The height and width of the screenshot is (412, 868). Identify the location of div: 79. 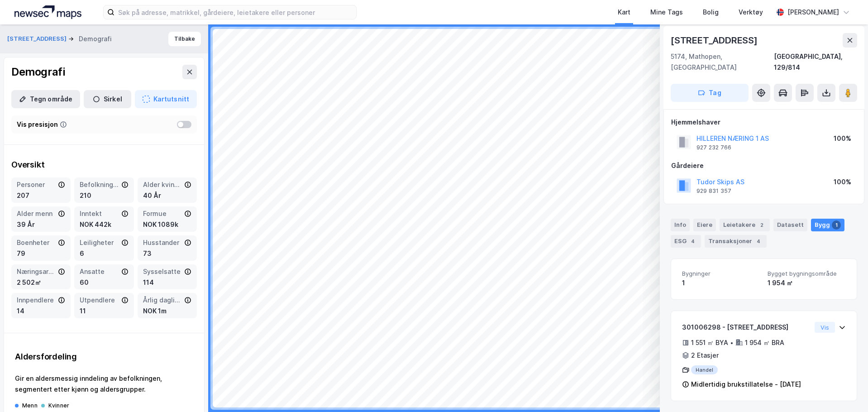
(40, 253).